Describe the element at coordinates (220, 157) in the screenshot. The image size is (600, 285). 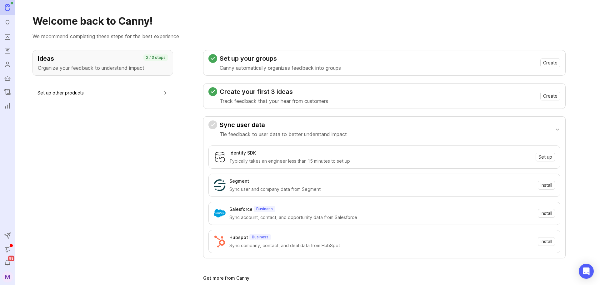
I see `img: Identify SDK` at that location.